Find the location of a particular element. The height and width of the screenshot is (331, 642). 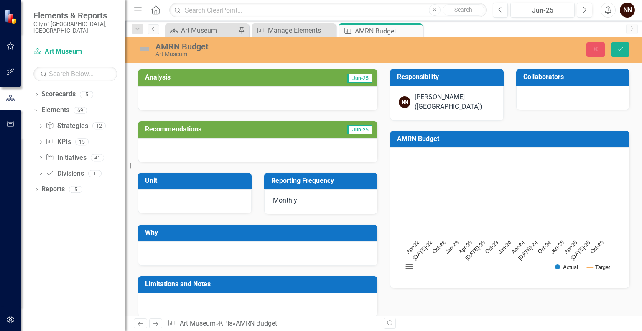

text: Apr-23 is located at coordinates (465, 247).